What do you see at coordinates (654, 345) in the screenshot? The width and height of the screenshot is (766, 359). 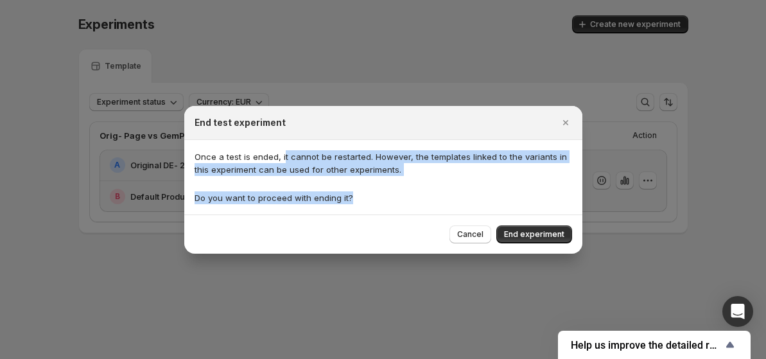 I see `button: Show survey - Help us improve the detailed report for A/B campaigns` at bounding box center [654, 345].